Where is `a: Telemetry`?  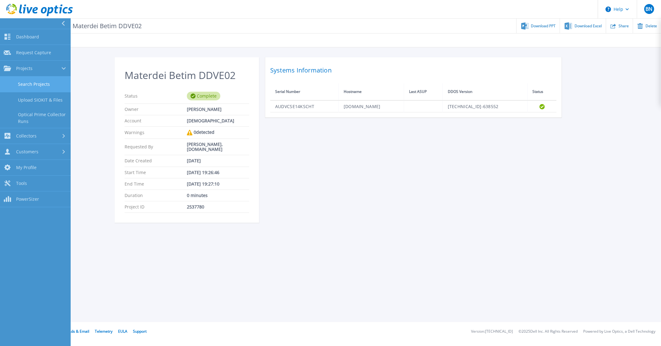 a: Telemetry is located at coordinates (103, 331).